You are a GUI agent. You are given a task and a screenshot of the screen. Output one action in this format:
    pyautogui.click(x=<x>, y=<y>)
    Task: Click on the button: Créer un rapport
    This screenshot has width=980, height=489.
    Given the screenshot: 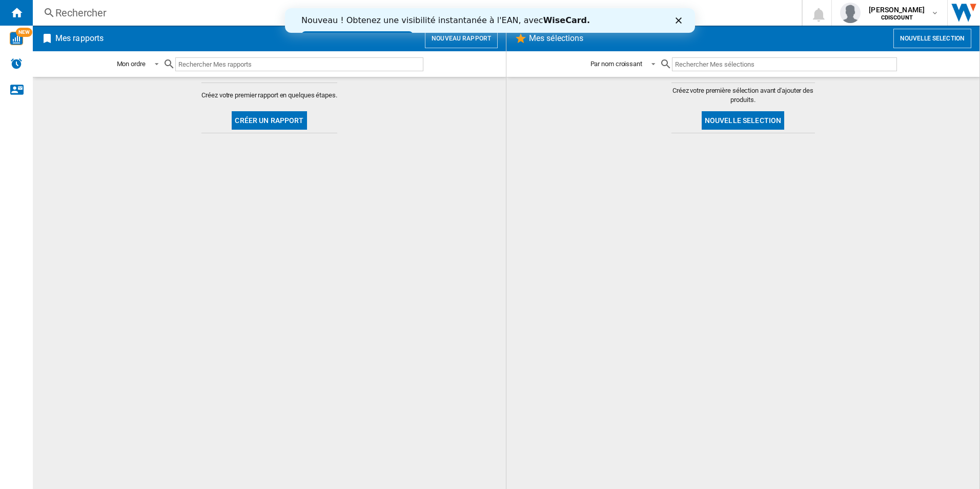 What is the action you would take?
    pyautogui.click(x=269, y=121)
    